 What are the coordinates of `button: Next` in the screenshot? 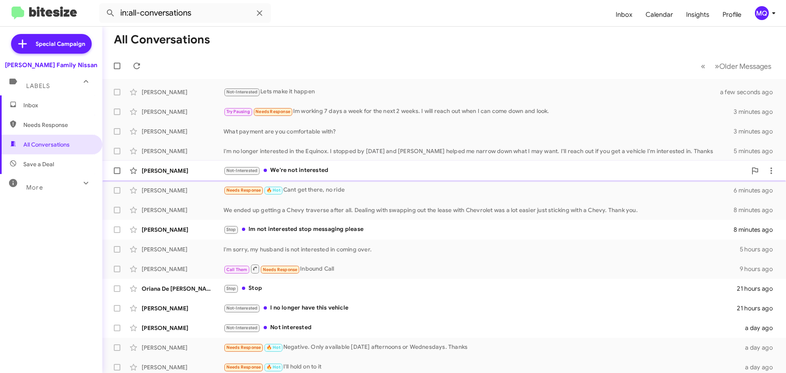 It's located at (743, 66).